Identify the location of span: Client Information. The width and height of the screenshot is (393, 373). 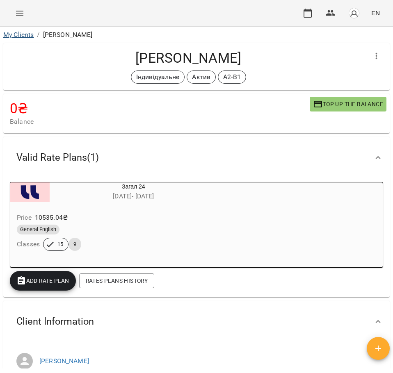
(55, 322).